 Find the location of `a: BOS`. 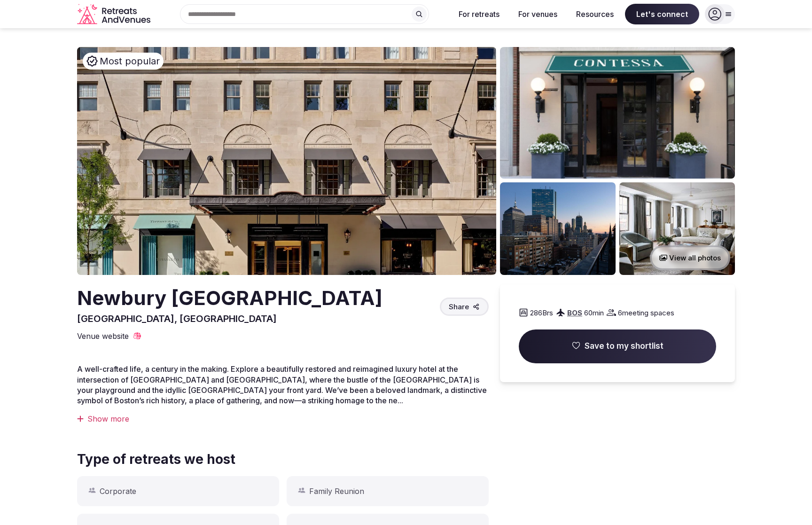

a: BOS is located at coordinates (575, 313).